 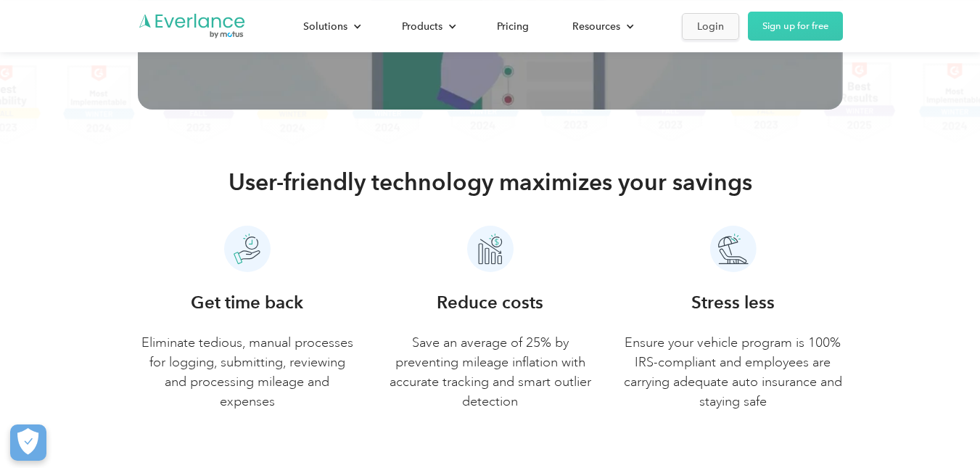 What do you see at coordinates (513, 26) in the screenshot?
I see `div: Pricing` at bounding box center [513, 26].